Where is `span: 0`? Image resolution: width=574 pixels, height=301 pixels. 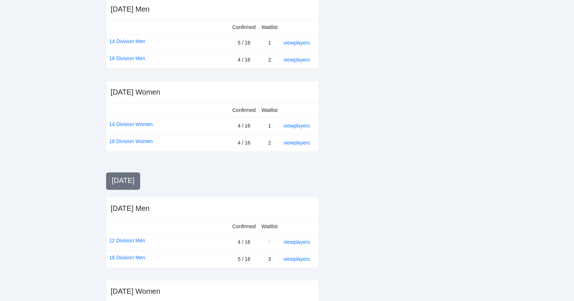 span: 0 is located at coordinates (269, 242).